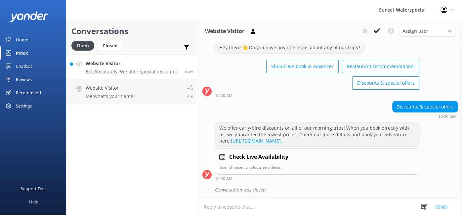  I want to click on img: yonder-white-logo.png, so click(29, 17).